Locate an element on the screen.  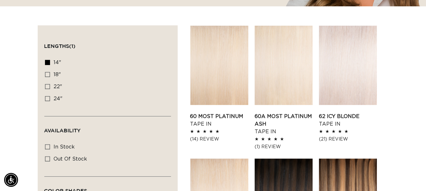
span: In stock is located at coordinates (64, 147).